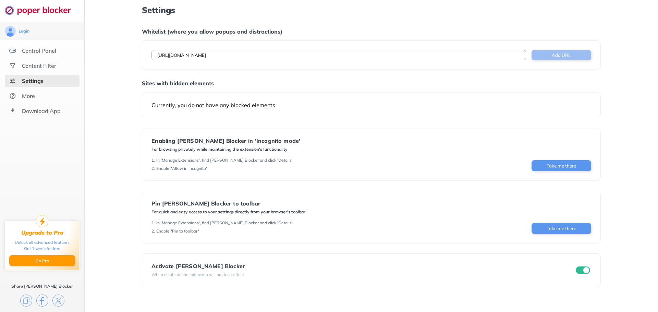  What do you see at coordinates (178, 231) in the screenshot?
I see `div: Enable "Pin to toolbar"` at bounding box center [178, 231].